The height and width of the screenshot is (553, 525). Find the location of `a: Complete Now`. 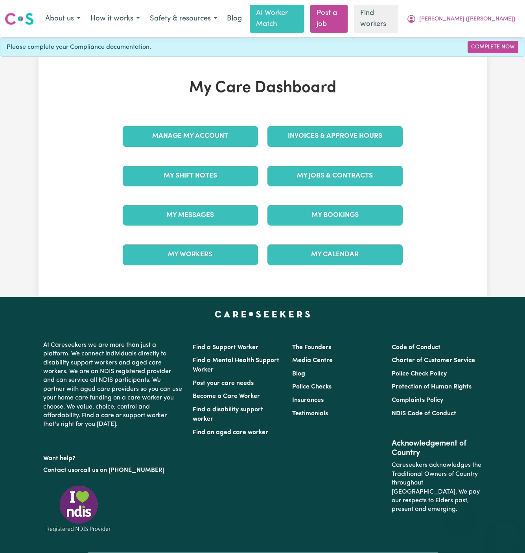

a: Complete Now is located at coordinates (493, 47).